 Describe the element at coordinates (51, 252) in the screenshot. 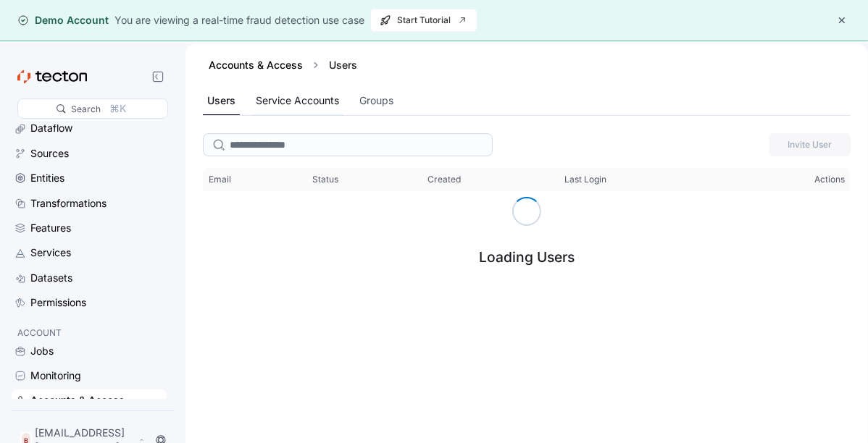

I see `div: Services` at that location.